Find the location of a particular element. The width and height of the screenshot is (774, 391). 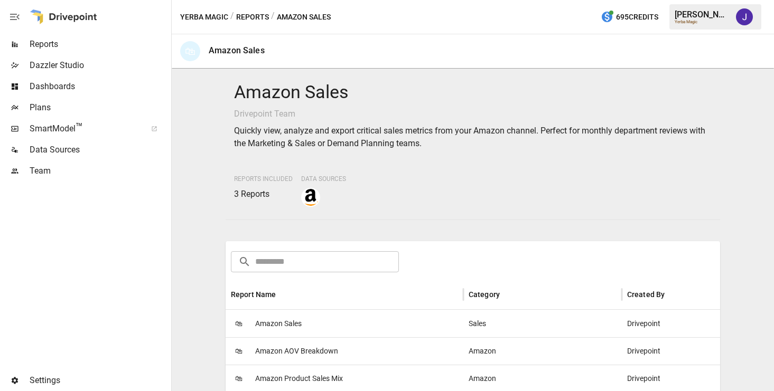

span: SmartModel is located at coordinates (84, 129).